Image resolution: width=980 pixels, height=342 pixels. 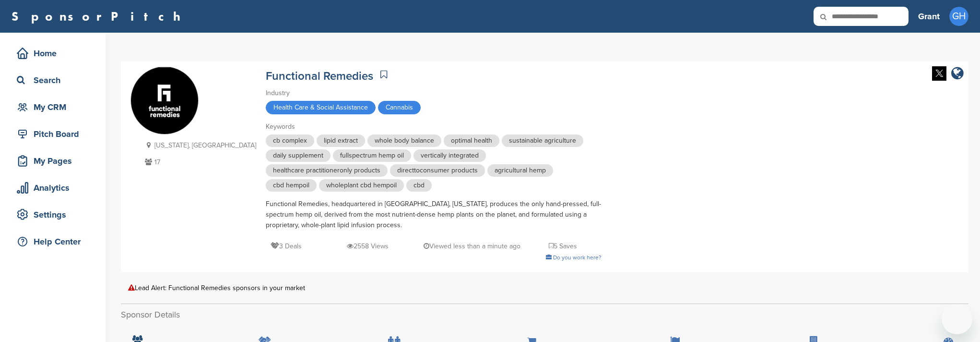 I want to click on div: Industry, so click(x=433, y=93).